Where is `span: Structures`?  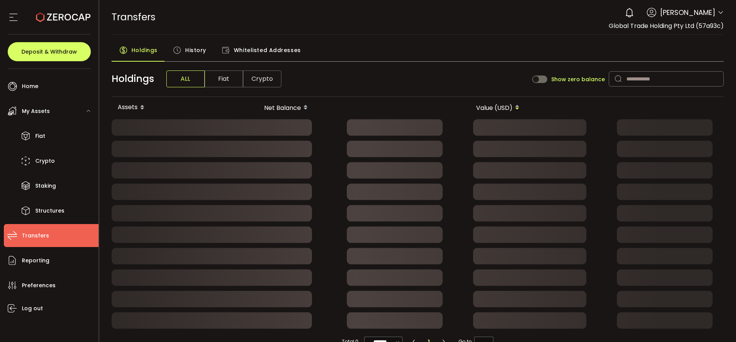
span: Structures is located at coordinates (50, 211).